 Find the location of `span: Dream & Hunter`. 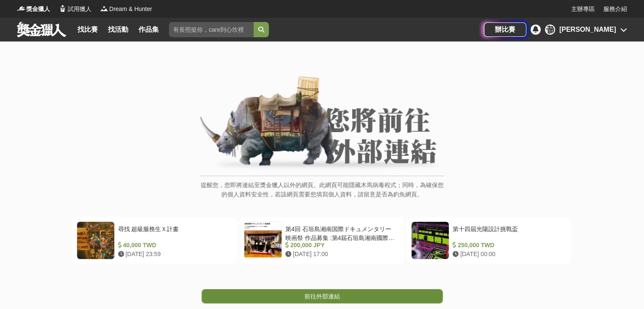

span: Dream & Hunter is located at coordinates (131, 9).